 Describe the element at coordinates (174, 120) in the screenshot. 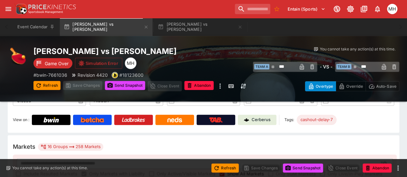

I see `img: Neds` at that location.